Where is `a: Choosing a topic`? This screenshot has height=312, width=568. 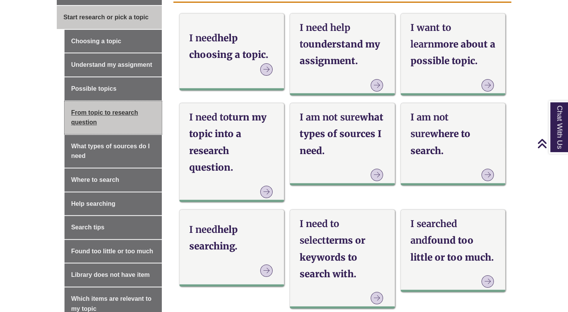 a: Choosing a topic is located at coordinates (113, 41).